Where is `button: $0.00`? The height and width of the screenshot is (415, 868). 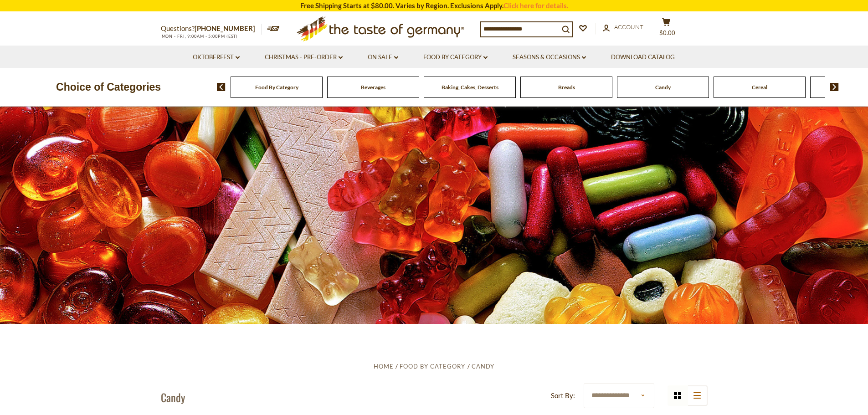 button: $0.00 is located at coordinates (666, 29).